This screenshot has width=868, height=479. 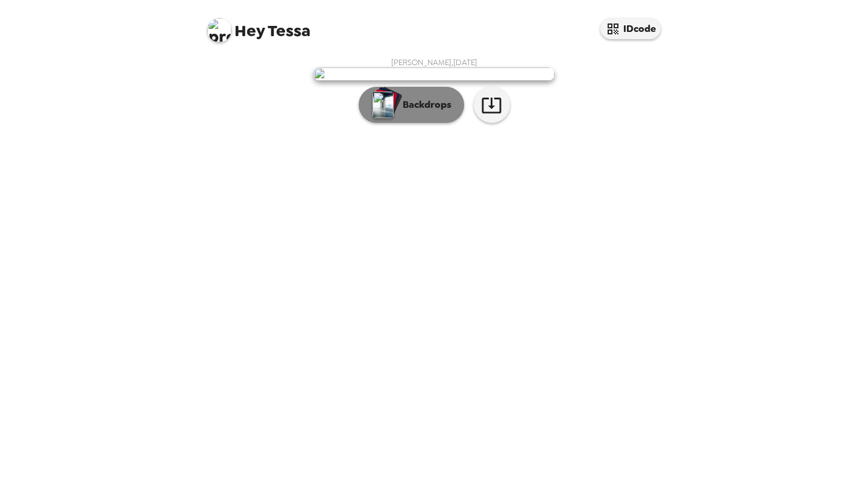 What do you see at coordinates (220, 30) in the screenshot?
I see `img: profile pic` at bounding box center [220, 30].